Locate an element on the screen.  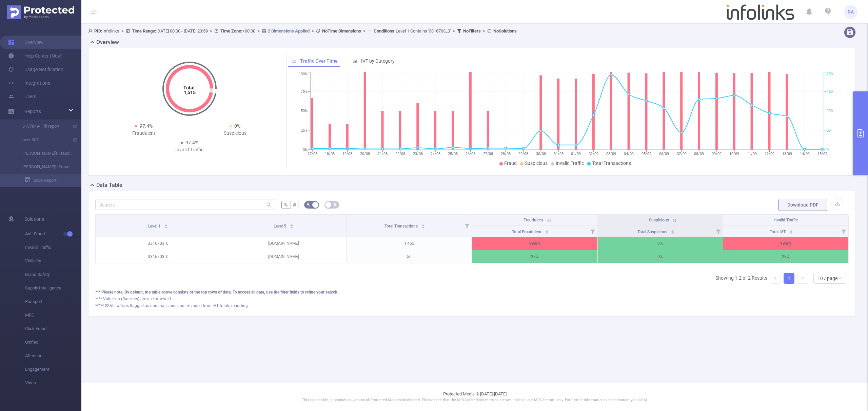
i: icon: line-chart is located at coordinates (294, 61).